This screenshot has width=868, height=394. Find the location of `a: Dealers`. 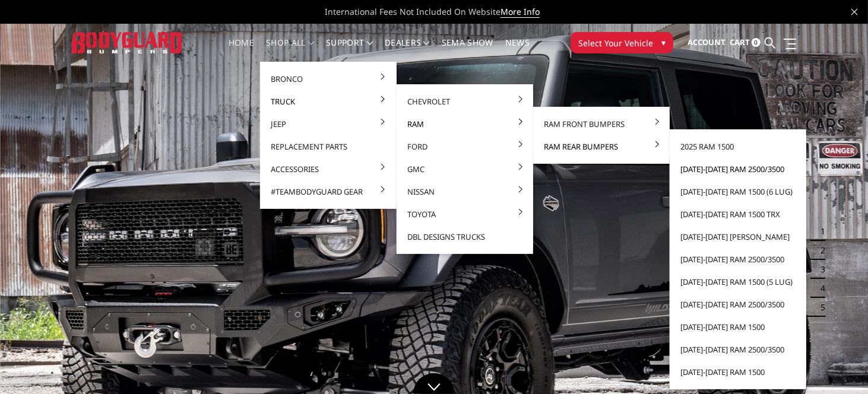

a: Dealers is located at coordinates (408, 50).